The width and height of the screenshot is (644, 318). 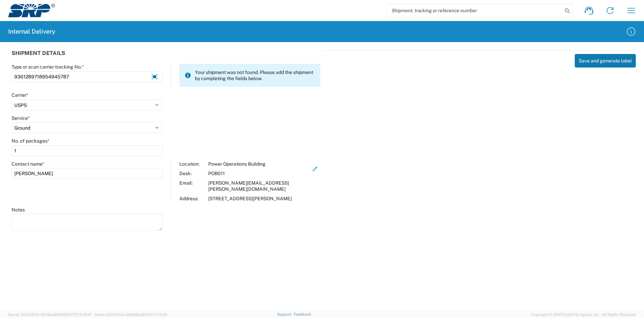 What do you see at coordinates (131, 315) in the screenshot?
I see `span: Client: 2025.20.0-e640dba` at bounding box center [131, 315].